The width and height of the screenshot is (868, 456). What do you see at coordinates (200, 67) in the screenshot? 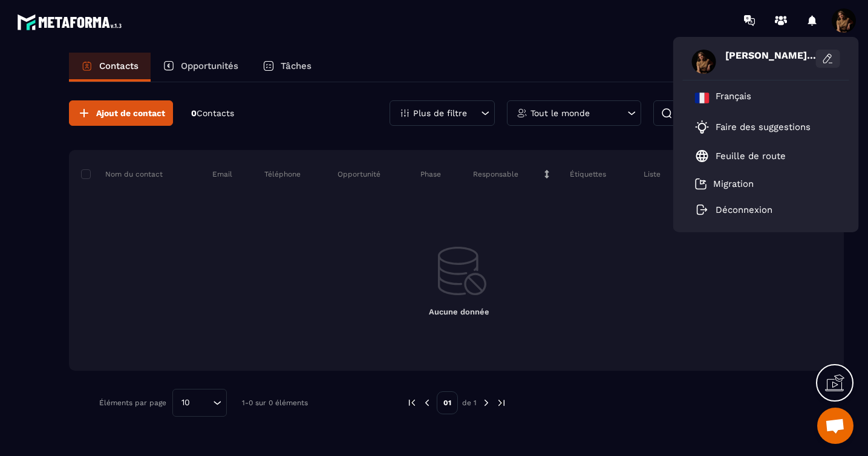
I see `a: Opportunités` at bounding box center [200, 67].